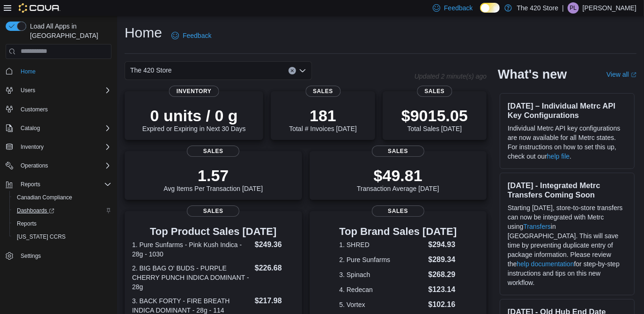 The image size is (644, 314). What do you see at coordinates (382, 245) in the screenshot?
I see `dt: 1. SHRED` at bounding box center [382, 245].